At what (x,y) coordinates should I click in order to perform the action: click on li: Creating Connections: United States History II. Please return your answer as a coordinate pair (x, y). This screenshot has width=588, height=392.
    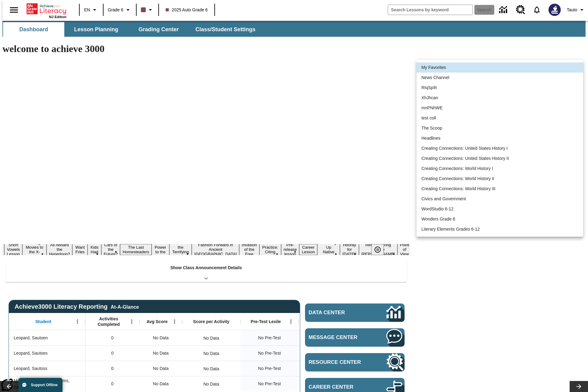
    Looking at the image, I should click on (500, 158).